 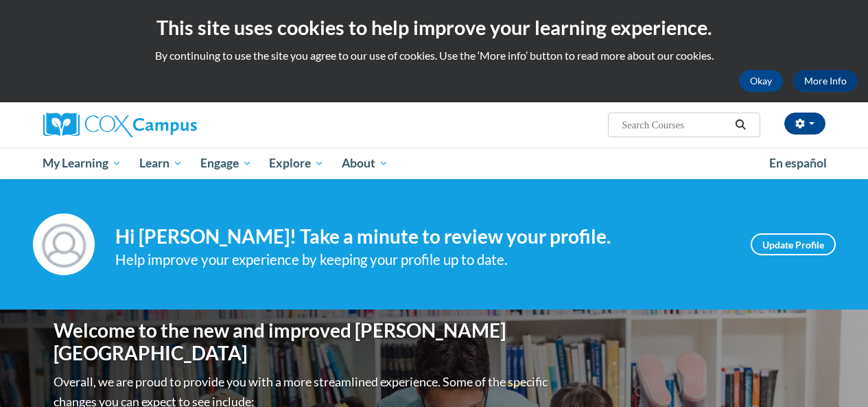 What do you see at coordinates (797, 164) in the screenshot?
I see `a: En español` at bounding box center [797, 164].